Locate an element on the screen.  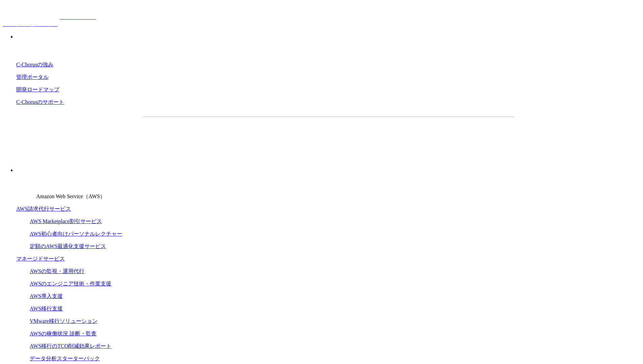
a: 資料を請求する is located at coordinates (271, 136).